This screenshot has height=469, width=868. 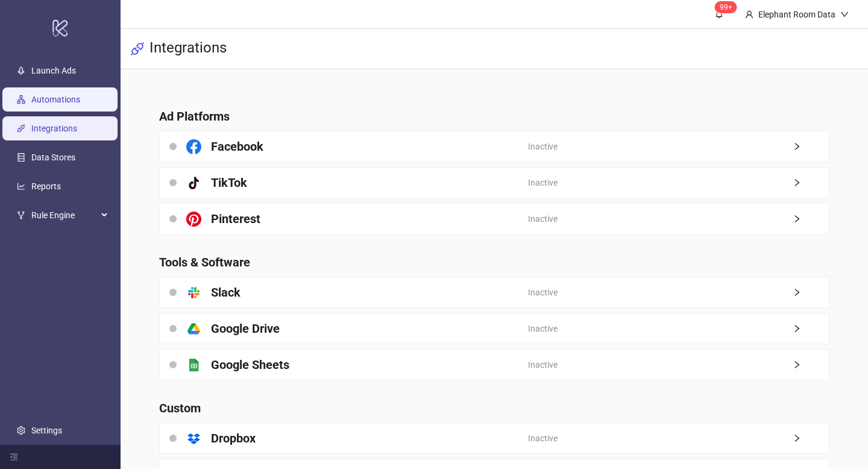 What do you see at coordinates (494, 262) in the screenshot?
I see `h4: Tools & Software` at bounding box center [494, 262].